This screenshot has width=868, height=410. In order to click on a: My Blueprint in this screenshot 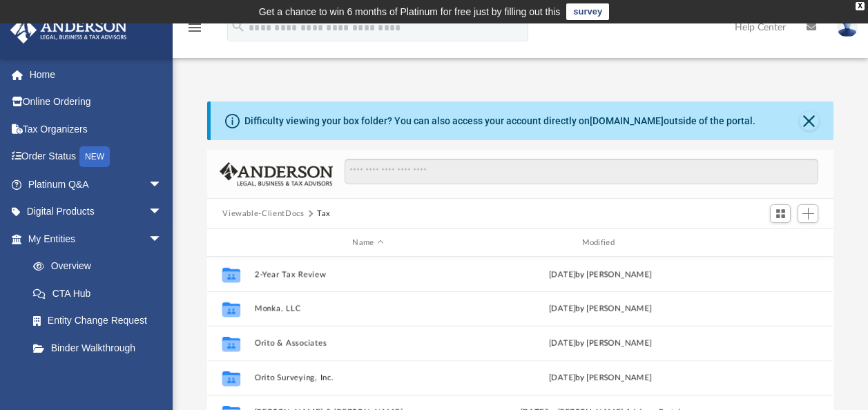, I will do `click(98, 375)`.